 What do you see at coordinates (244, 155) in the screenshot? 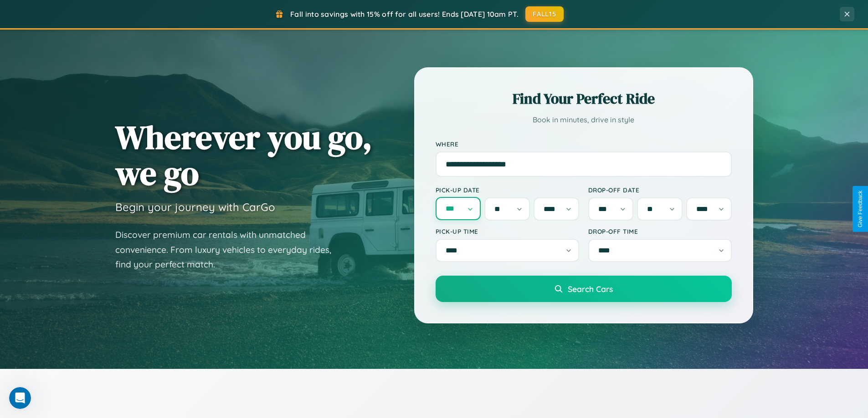
I see `h1: Wherever you go, we go` at bounding box center [244, 155].